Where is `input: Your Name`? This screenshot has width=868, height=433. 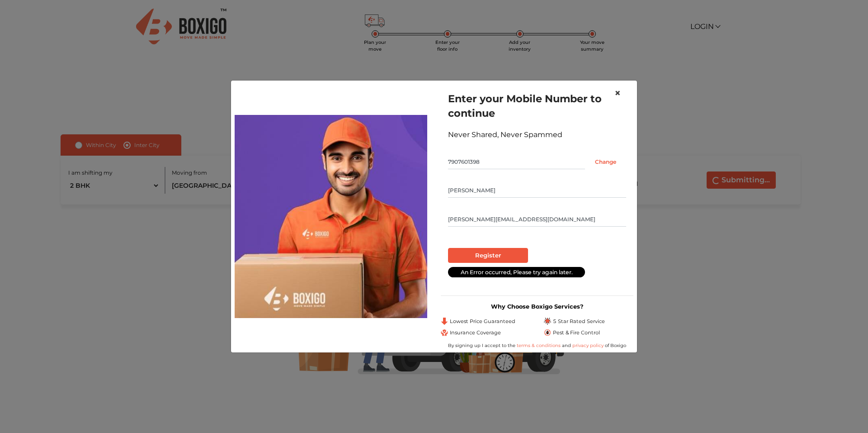 input: Your Name is located at coordinates (537, 190).